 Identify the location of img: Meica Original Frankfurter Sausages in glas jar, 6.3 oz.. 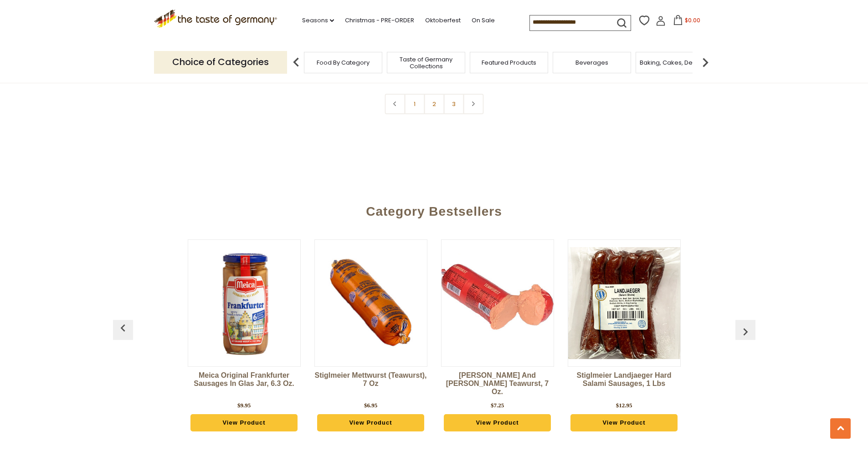
(244, 303).